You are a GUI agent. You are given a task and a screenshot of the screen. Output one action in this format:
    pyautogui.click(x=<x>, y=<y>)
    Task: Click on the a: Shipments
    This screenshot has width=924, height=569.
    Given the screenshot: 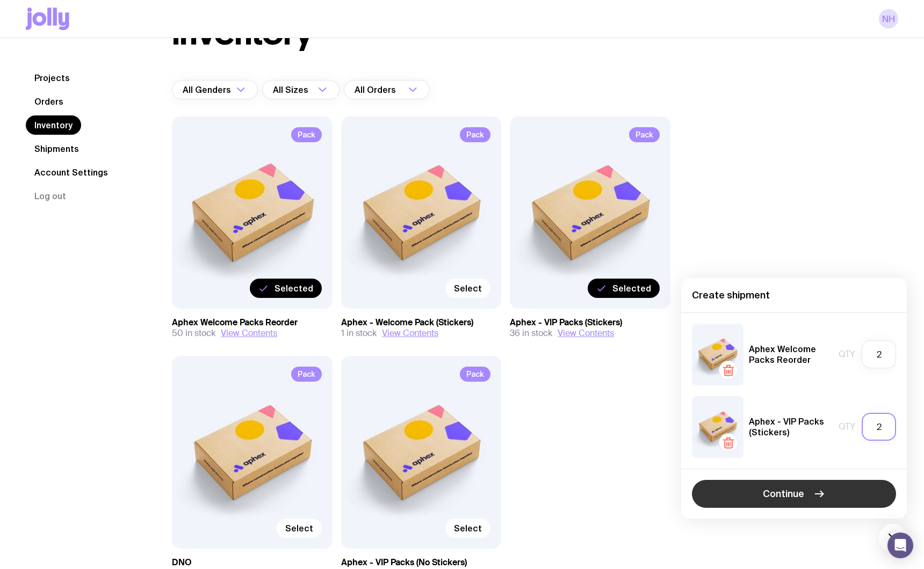 What is the action you would take?
    pyautogui.click(x=57, y=149)
    